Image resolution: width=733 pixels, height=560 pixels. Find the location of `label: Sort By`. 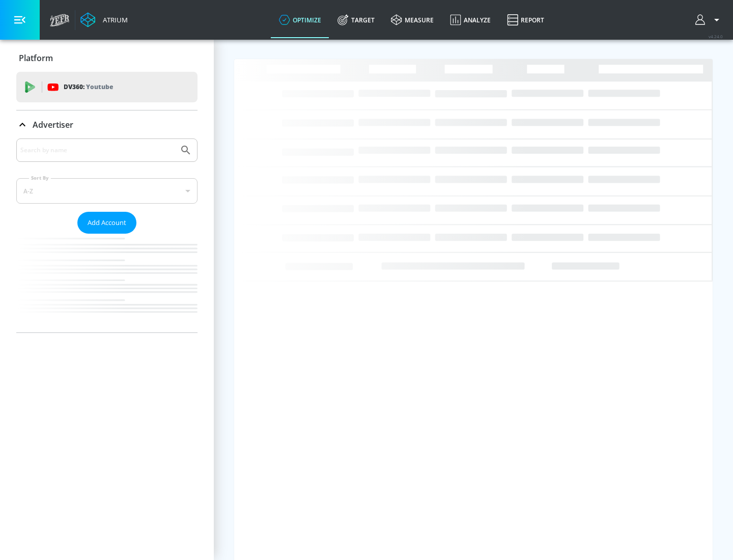

label: Sort By is located at coordinates (40, 178).